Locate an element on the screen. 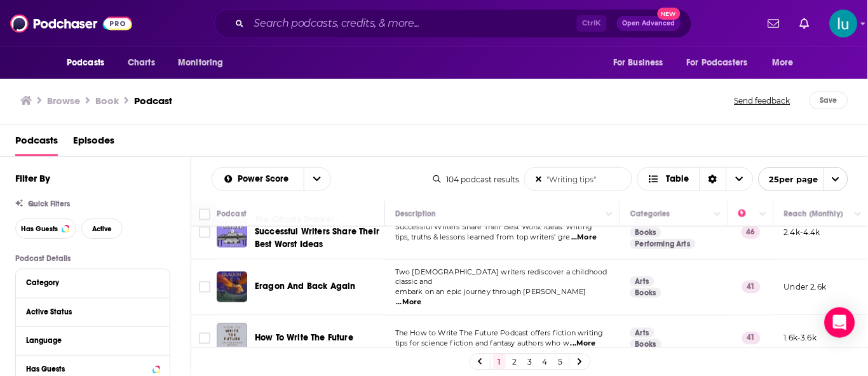  a: Podcasts is located at coordinates (36, 143).